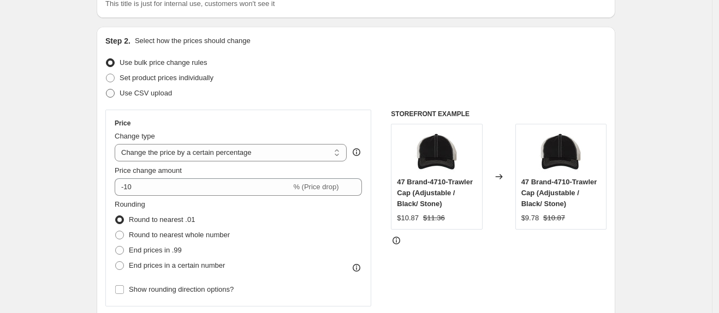 The height and width of the screenshot is (313, 719). I want to click on span: Price change amount, so click(148, 170).